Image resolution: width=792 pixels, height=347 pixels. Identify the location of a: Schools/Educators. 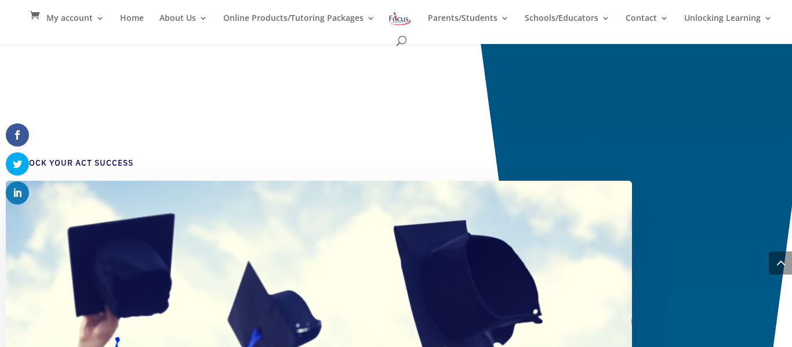
(567, 24).